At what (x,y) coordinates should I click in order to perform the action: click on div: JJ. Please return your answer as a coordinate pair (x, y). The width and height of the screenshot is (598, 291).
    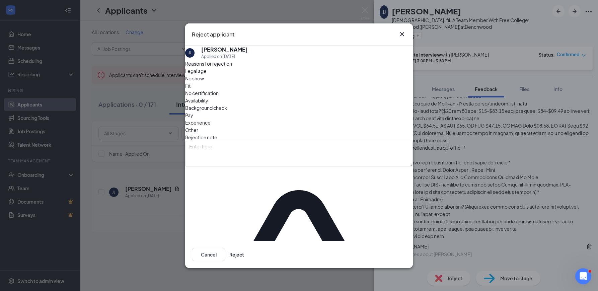
    Looking at the image, I should click on (190, 53).